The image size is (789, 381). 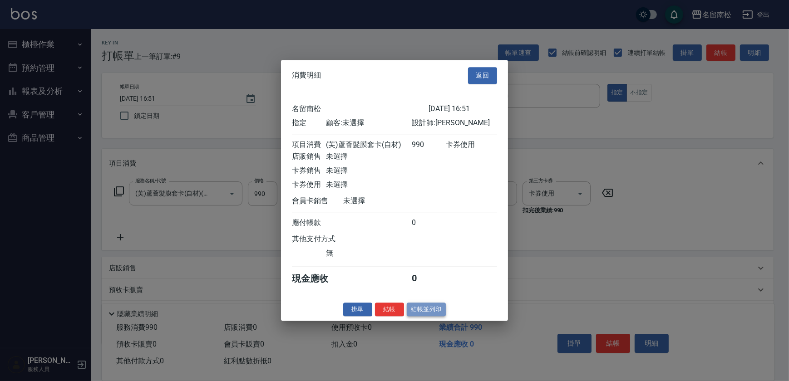 I want to click on div: 顧客: 未選擇, so click(x=368, y=123).